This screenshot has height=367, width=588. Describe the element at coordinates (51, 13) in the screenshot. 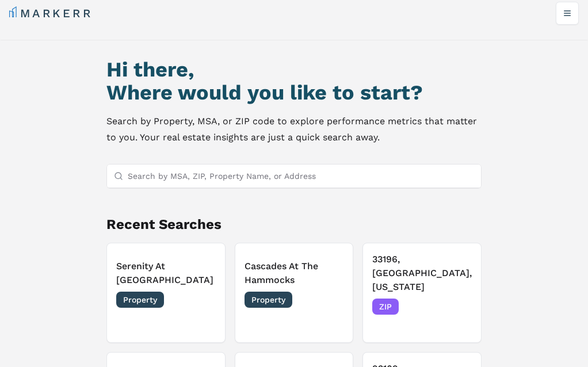

I see `a: MARKERR` at that location.